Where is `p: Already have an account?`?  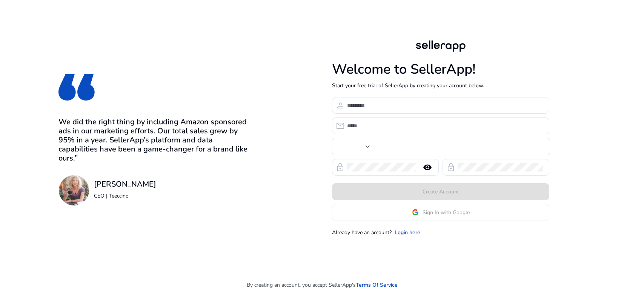
p: Already have an account? is located at coordinates (362, 233).